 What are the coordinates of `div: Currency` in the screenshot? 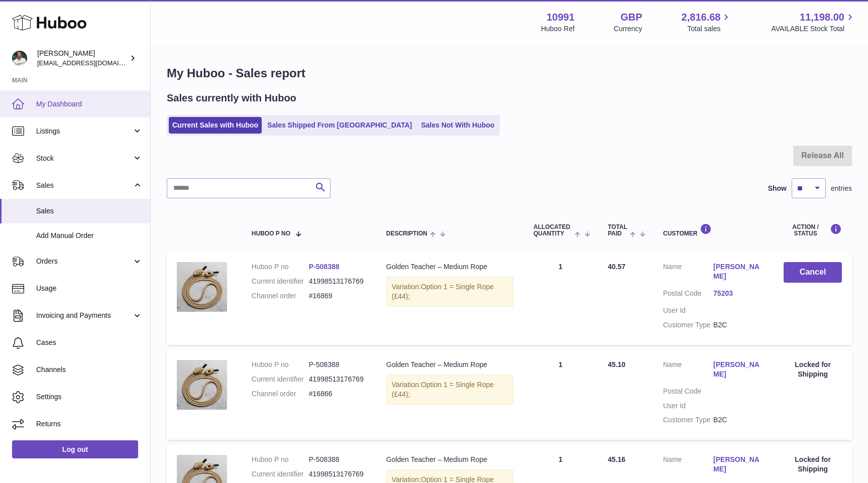 It's located at (628, 29).